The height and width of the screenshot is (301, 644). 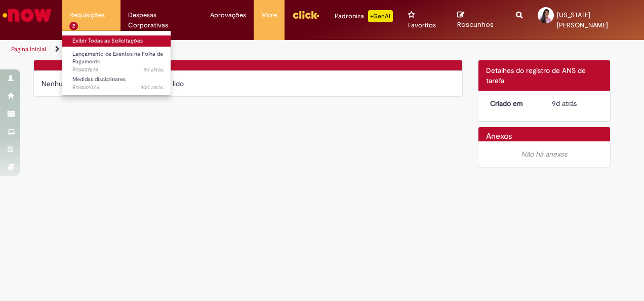 I want to click on ul: Requisições, so click(x=116, y=63).